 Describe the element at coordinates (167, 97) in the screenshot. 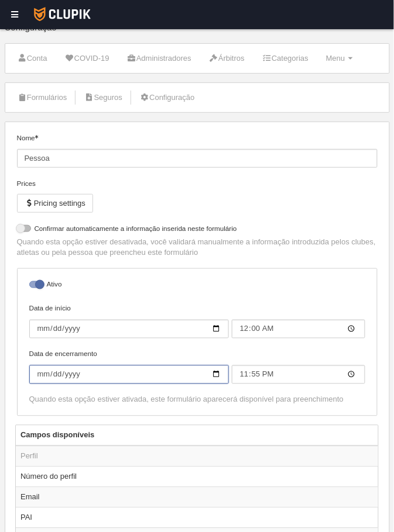

I see `a: Configuração` at that location.